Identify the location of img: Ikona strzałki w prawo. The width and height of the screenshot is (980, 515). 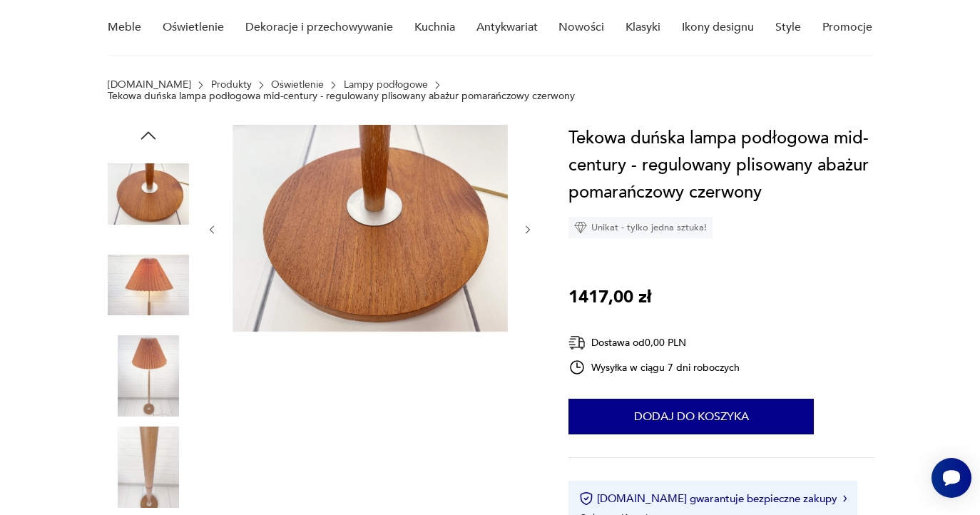
(845, 498).